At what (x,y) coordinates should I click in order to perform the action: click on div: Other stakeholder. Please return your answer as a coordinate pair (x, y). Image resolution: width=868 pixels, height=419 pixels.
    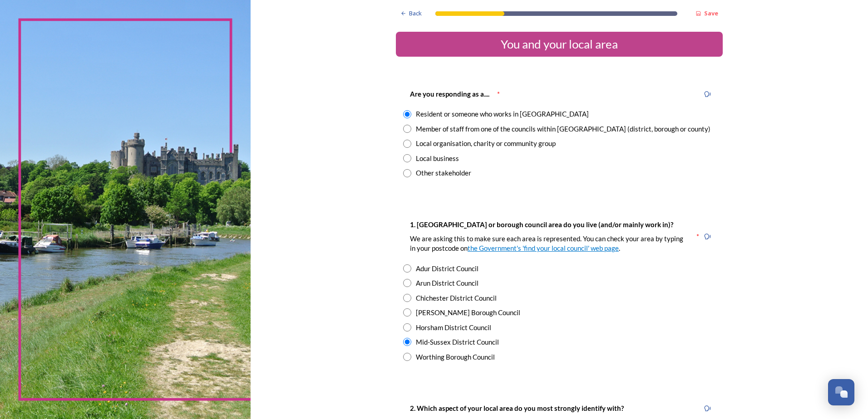
    Looking at the image, I should click on (444, 173).